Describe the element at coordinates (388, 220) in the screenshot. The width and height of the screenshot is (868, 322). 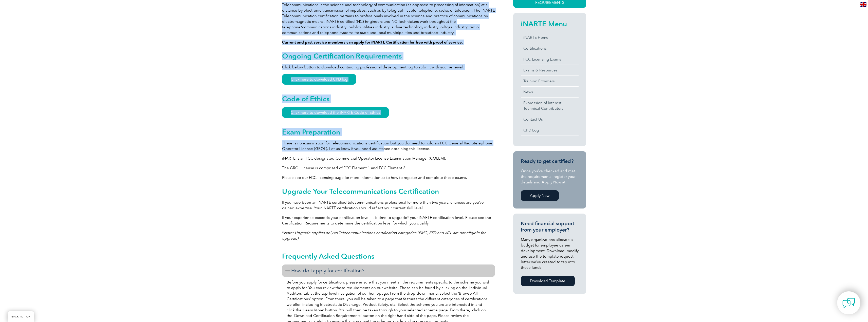
I see `p: If your experience exceeds your certification level, it is time to upgrade* your iNARTE certifica...` at that location.